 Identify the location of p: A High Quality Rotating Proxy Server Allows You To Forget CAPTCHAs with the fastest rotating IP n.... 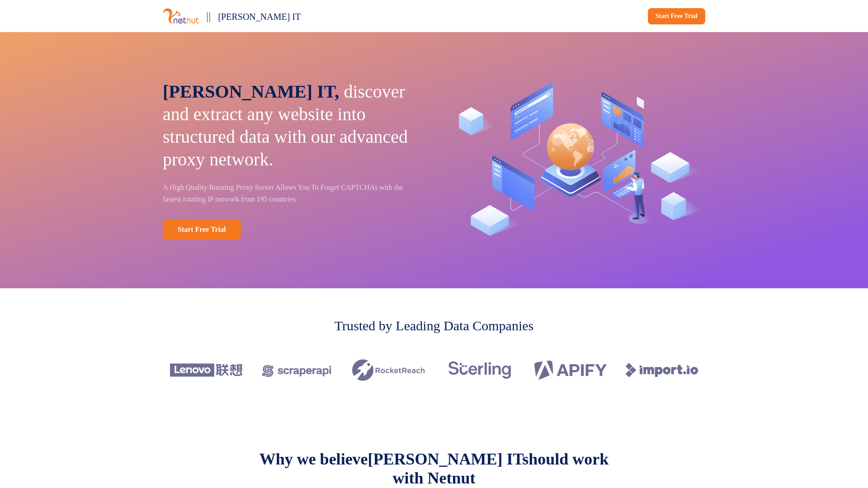
(292, 194).